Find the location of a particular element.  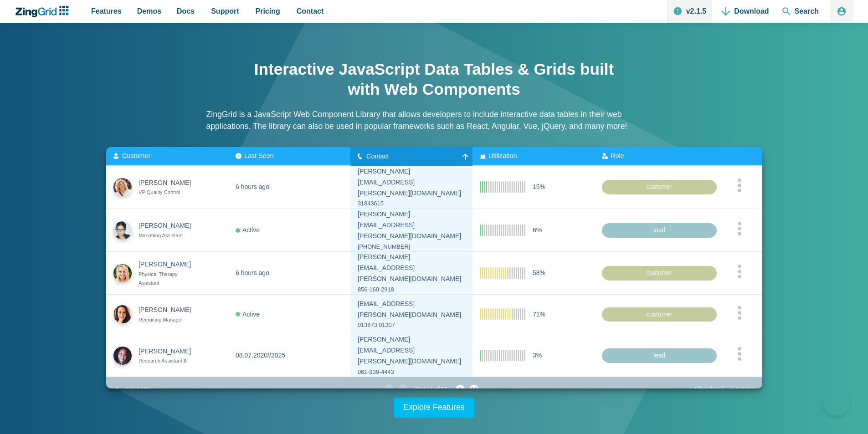

a: ZingChart Logo. Click to return to the homepage is located at coordinates (43, 12).